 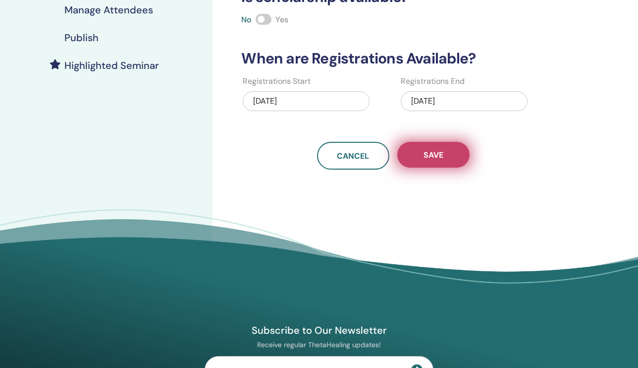 What do you see at coordinates (353, 156) in the screenshot?
I see `span: Cancel` at bounding box center [353, 156].